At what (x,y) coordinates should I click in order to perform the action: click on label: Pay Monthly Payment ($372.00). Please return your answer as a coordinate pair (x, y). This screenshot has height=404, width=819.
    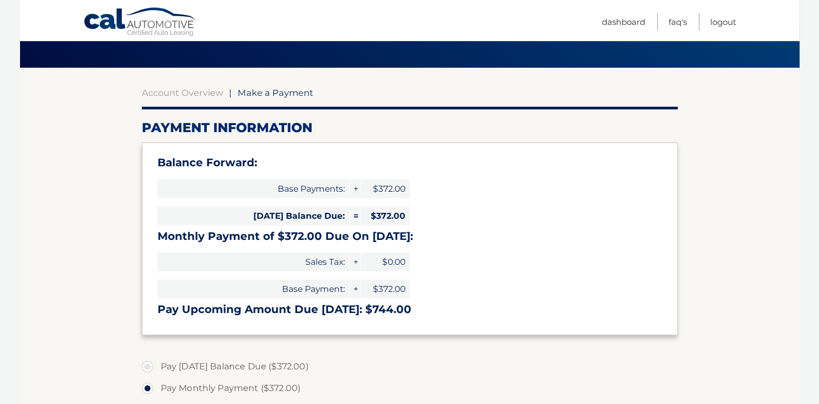
    Looking at the image, I should click on (410, 388).